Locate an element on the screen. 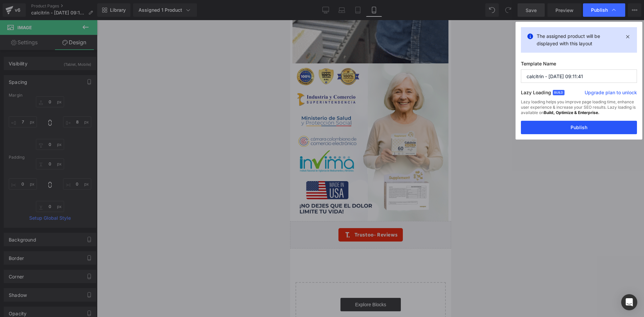 This screenshot has width=644, height=317. p: The assigned product will be displayed with this layout is located at coordinates (579, 40).